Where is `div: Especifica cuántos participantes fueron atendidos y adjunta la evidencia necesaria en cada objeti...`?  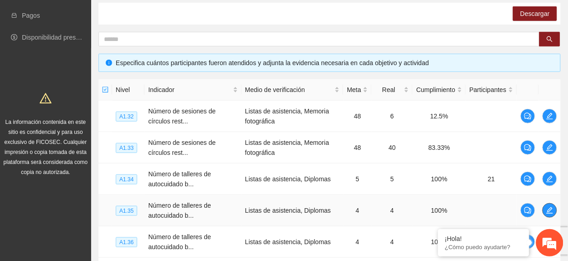 div: Especifica cuántos participantes fueron atendidos y adjunta la evidencia necesaria en cada objeti... is located at coordinates (335, 63).